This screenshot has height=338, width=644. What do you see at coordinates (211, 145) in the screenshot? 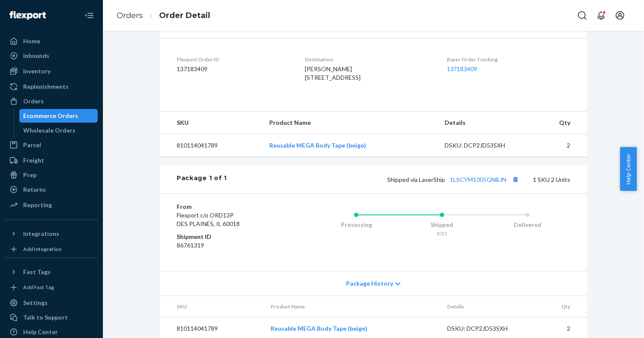
I see `td: 810114041789` at bounding box center [211, 145].